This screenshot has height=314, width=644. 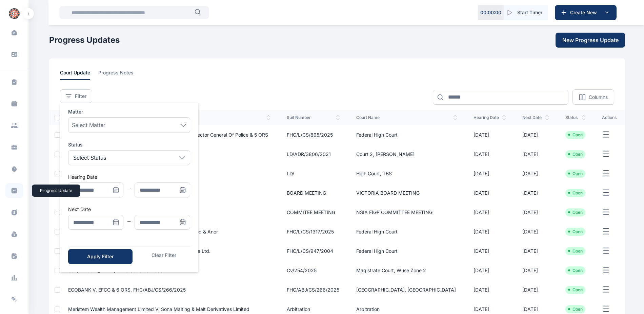 What do you see at coordinates (120, 74) in the screenshot?
I see `a: progress notes` at bounding box center [120, 74].